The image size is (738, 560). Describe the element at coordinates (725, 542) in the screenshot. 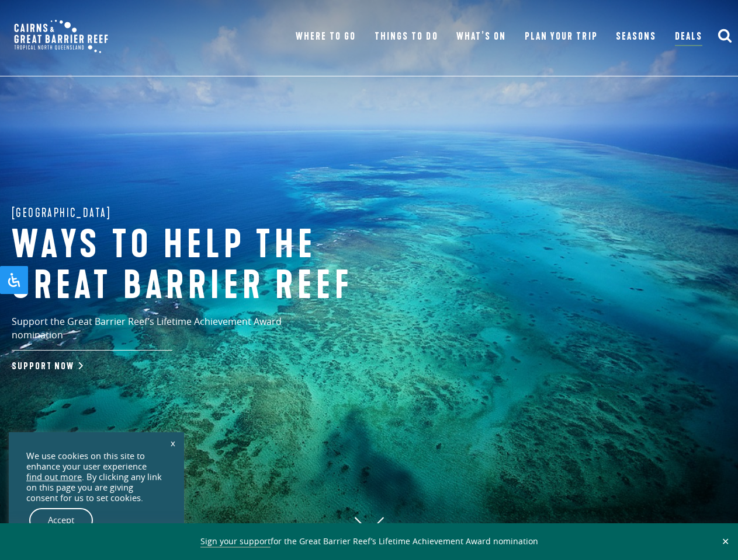

I see `button: Close` at that location.